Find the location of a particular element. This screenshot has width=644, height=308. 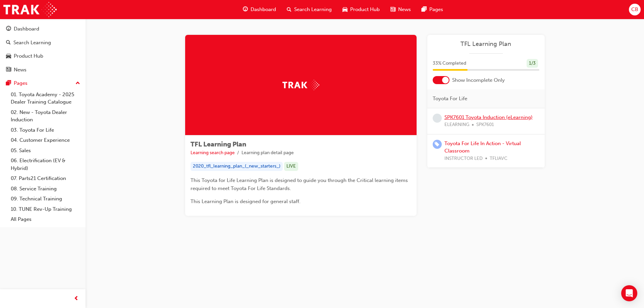

span: Search Learning is located at coordinates (313, 9).